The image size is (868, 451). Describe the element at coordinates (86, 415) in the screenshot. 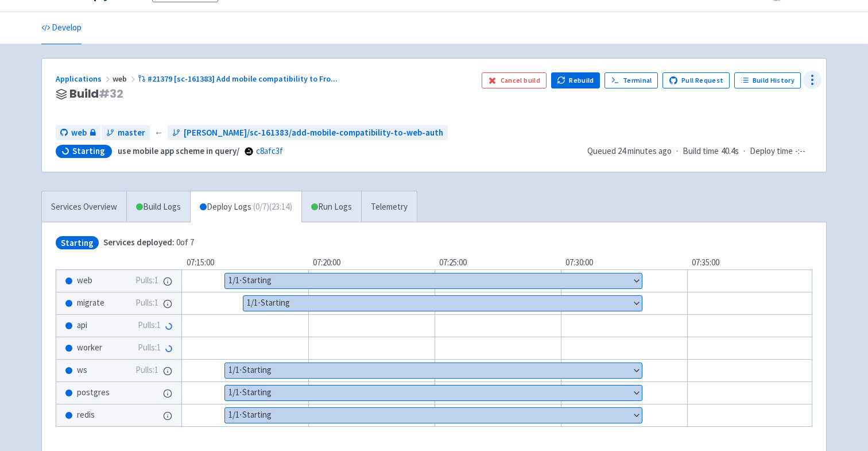

I see `span: redis` at that location.